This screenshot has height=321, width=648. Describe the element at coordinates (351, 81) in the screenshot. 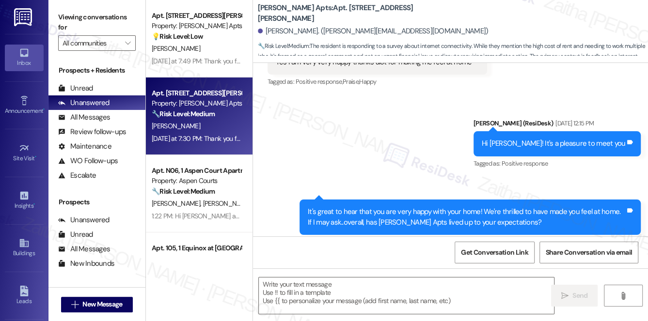

I see `span: Praise ,` at that location.